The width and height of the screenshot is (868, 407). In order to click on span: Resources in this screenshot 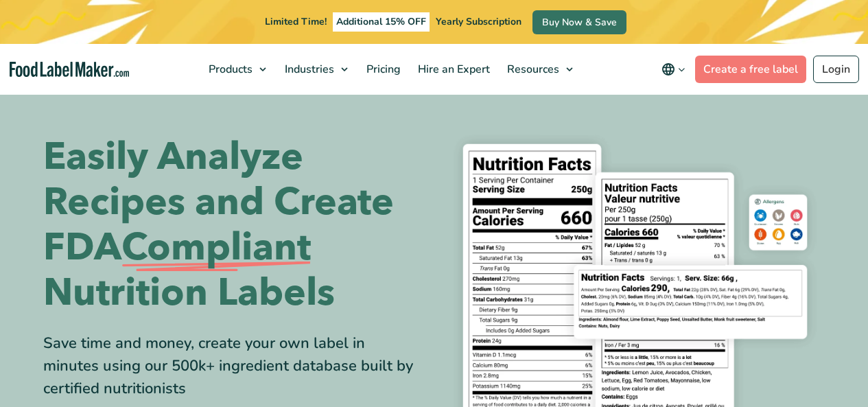, I will do `click(532, 70)`.